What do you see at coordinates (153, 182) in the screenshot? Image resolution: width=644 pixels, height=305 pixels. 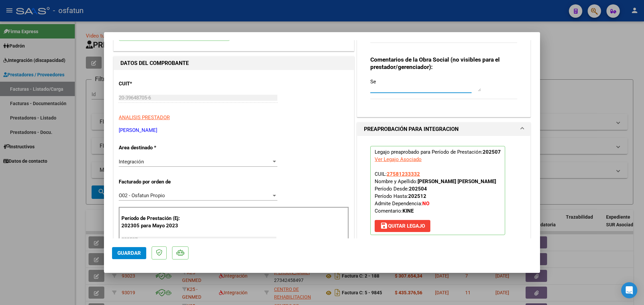 I see `p: Facturado por orden de` at bounding box center [153, 182].